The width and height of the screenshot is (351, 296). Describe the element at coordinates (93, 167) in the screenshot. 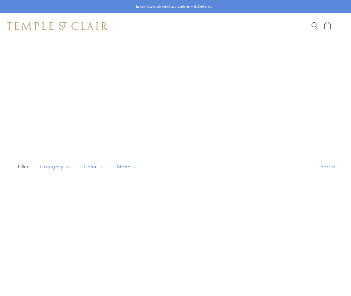

I see `button: Color` at that location.